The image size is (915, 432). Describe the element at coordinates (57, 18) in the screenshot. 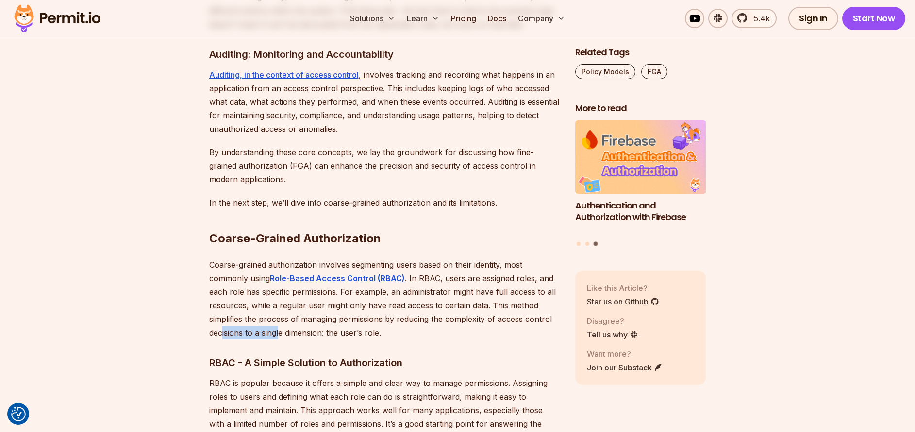

I see `img: Permit logo` at that location.